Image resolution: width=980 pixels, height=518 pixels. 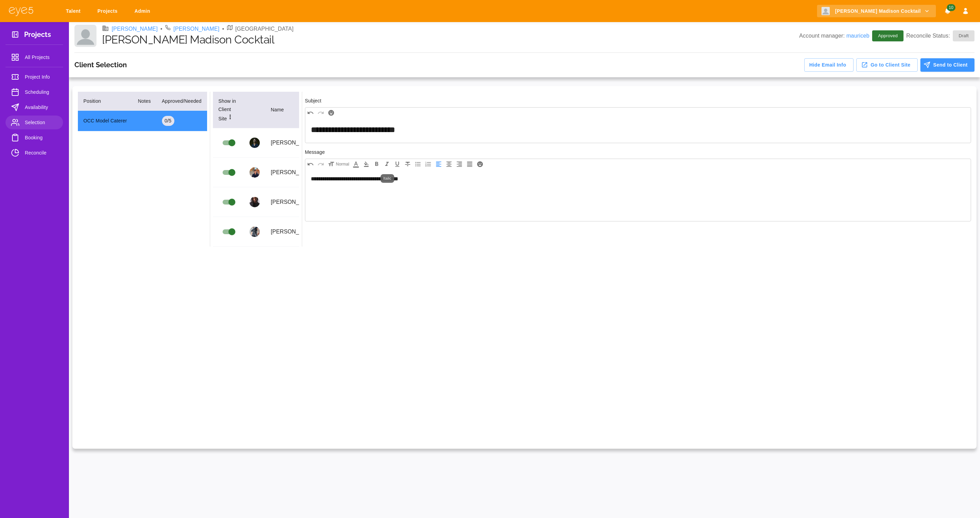 What do you see at coordinates (638, 101) in the screenshot?
I see `div: Subject` at bounding box center [638, 101].